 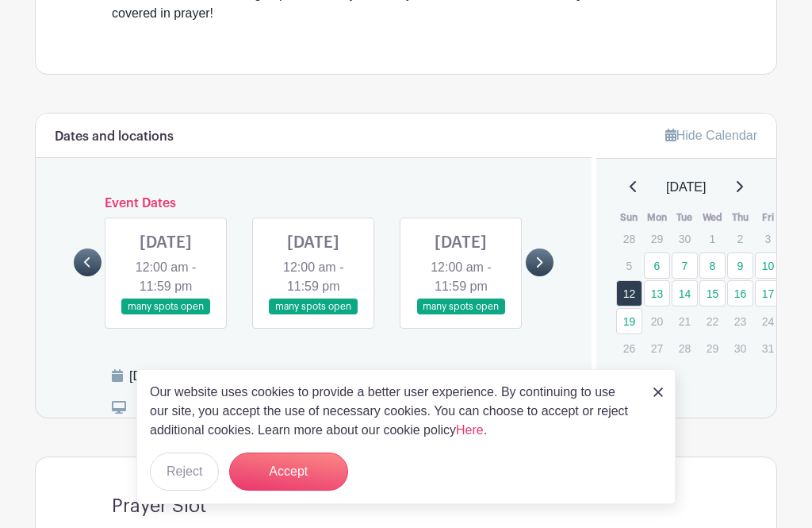 What do you see at coordinates (768, 265) in the screenshot?
I see `a: 10` at bounding box center [768, 265].